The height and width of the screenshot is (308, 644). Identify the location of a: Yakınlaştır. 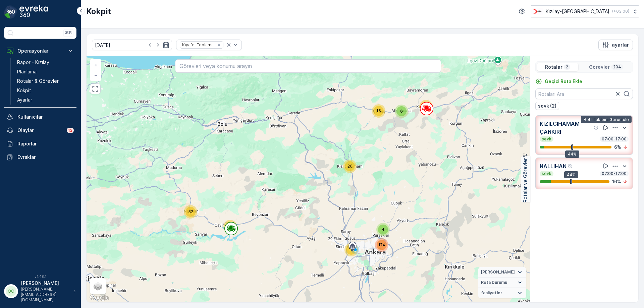
(95, 65).